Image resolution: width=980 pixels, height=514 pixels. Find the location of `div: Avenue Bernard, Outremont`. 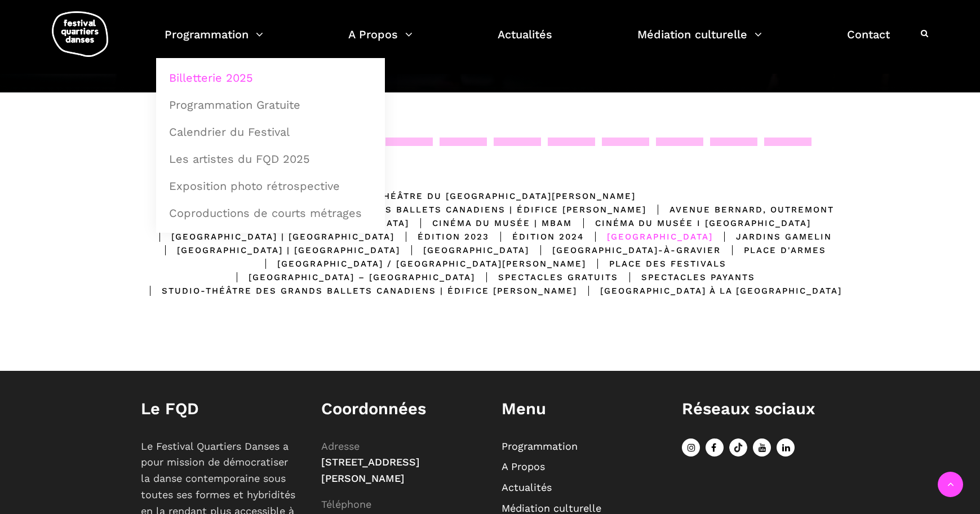

div: Avenue Bernard, Outremont is located at coordinates (740, 210).